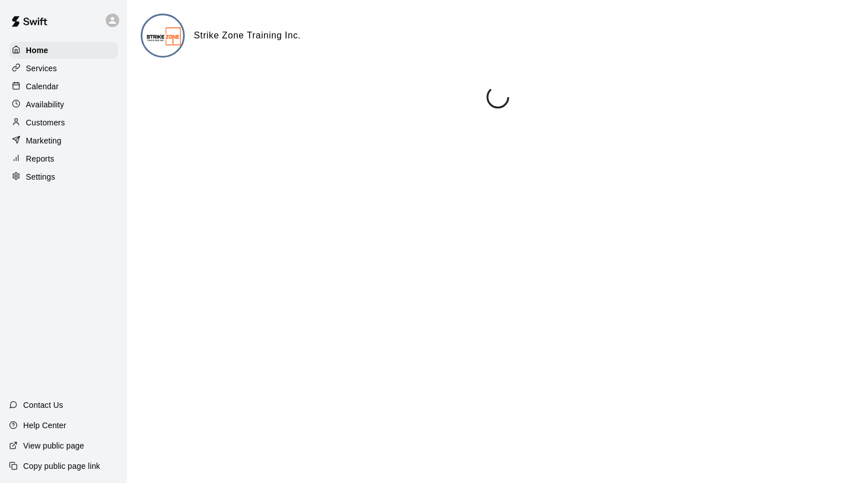  Describe the element at coordinates (45, 104) in the screenshot. I see `p: Availability` at that location.